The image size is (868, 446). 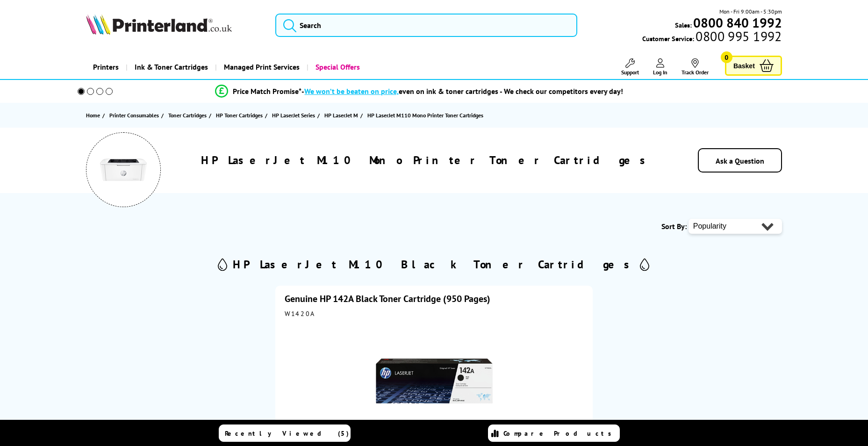 I want to click on div: W1420A, so click(x=434, y=314).